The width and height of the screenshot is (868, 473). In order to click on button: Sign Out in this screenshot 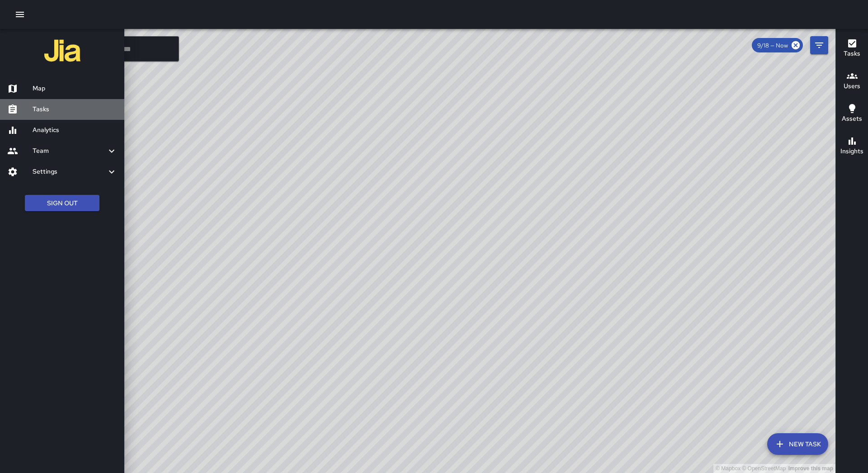, I will do `click(62, 203)`.